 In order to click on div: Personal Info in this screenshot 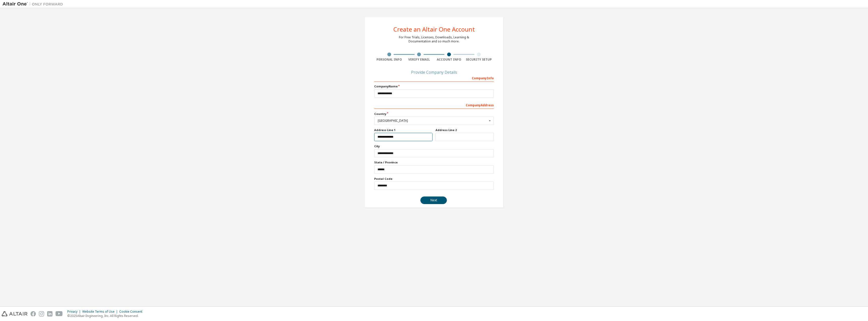, I will do `click(389, 60)`.